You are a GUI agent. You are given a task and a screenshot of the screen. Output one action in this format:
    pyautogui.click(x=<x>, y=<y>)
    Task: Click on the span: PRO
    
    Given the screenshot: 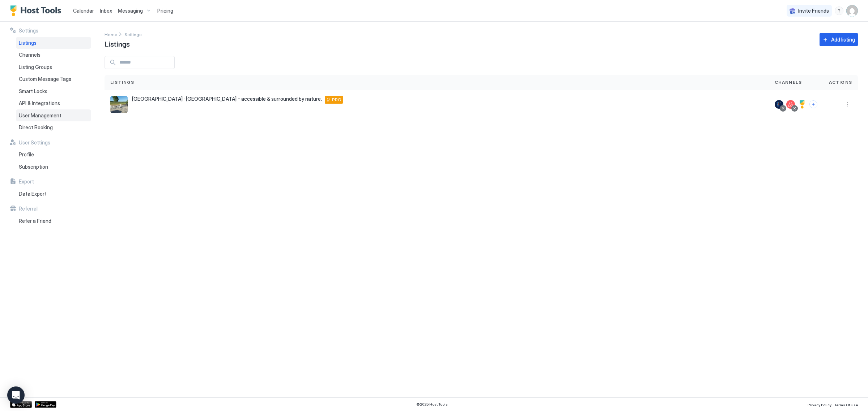 What is the action you would take?
    pyautogui.click(x=337, y=100)
    